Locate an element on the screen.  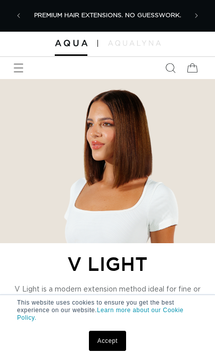
summary: Menu is located at coordinates (19, 68).